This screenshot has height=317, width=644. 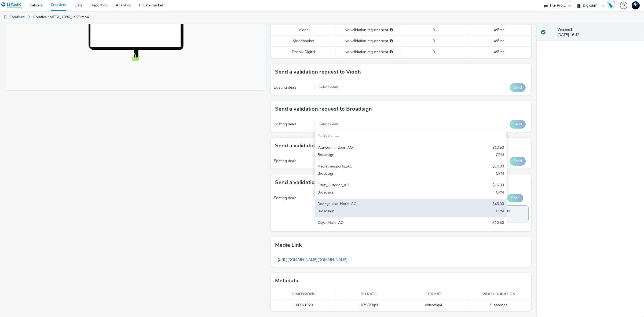 I want to click on td: MyAdbooker, so click(x=303, y=41).